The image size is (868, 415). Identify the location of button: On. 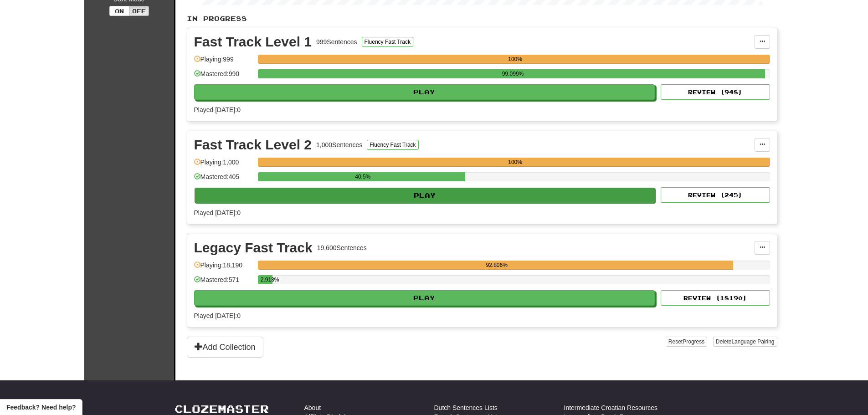
(119, 11).